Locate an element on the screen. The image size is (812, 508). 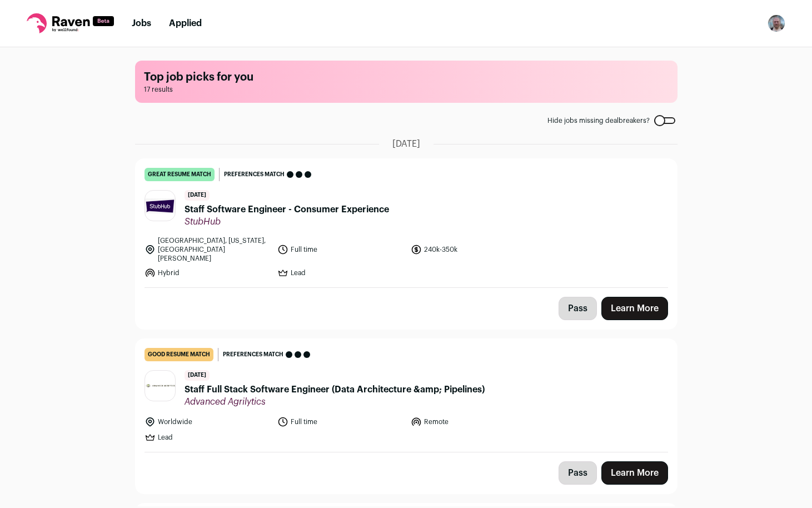
span: StubHub is located at coordinates (287, 222).